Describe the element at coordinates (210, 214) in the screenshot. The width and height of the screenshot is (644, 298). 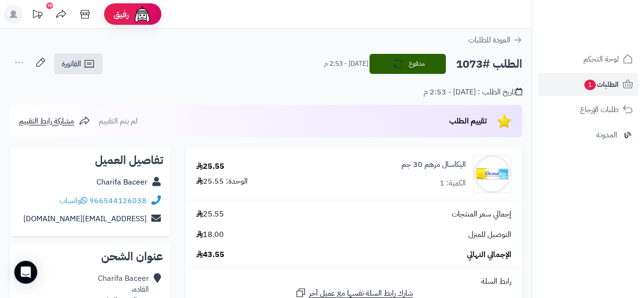
I see `span: 25.55` at that location.